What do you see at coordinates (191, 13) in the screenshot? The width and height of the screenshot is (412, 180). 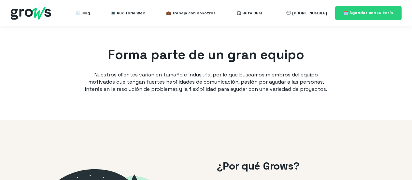 I see `a: 💼 Trabaja con nosotros` at bounding box center [191, 13].